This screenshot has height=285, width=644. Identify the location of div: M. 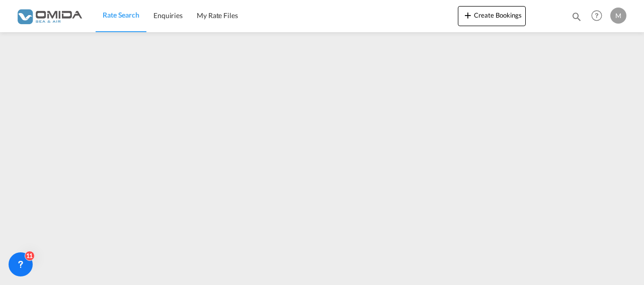
(618, 16).